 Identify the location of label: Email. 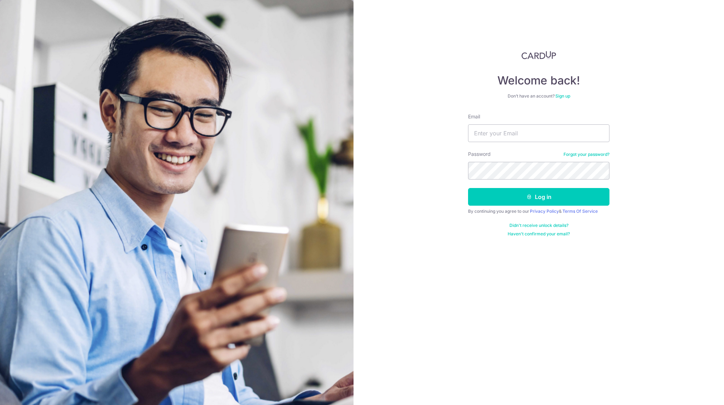
(474, 117).